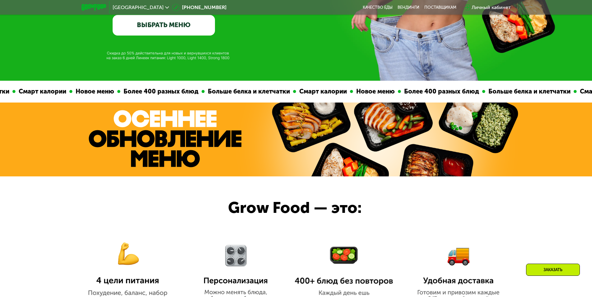  What do you see at coordinates (440, 7) in the screenshot?
I see `div: поставщикам` at bounding box center [440, 7].